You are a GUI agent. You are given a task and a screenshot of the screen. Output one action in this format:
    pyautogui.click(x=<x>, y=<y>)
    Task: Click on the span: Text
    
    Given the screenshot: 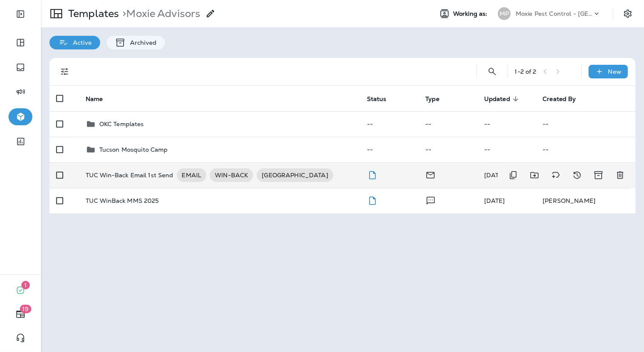 What is the action you would take?
    pyautogui.click(x=431, y=200)
    